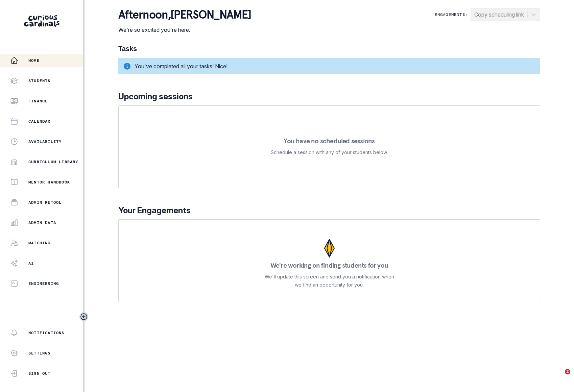  What do you see at coordinates (184, 30) in the screenshot?
I see `p: We're so excited you're here.` at bounding box center [184, 30].